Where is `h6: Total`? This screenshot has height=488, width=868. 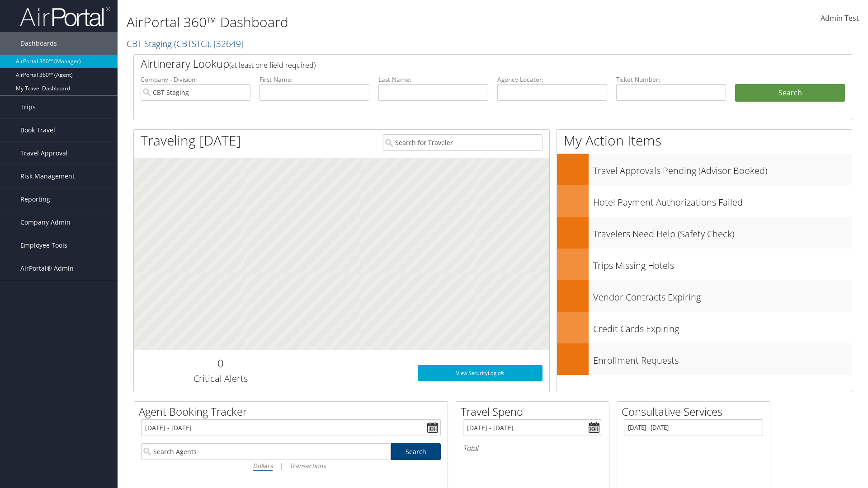 h6: Total is located at coordinates (532, 448).